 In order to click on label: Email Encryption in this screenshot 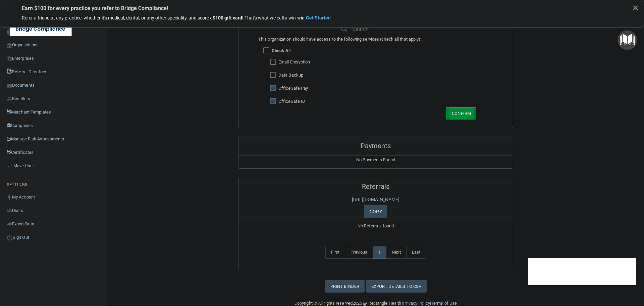, I will do `click(294, 62)`.